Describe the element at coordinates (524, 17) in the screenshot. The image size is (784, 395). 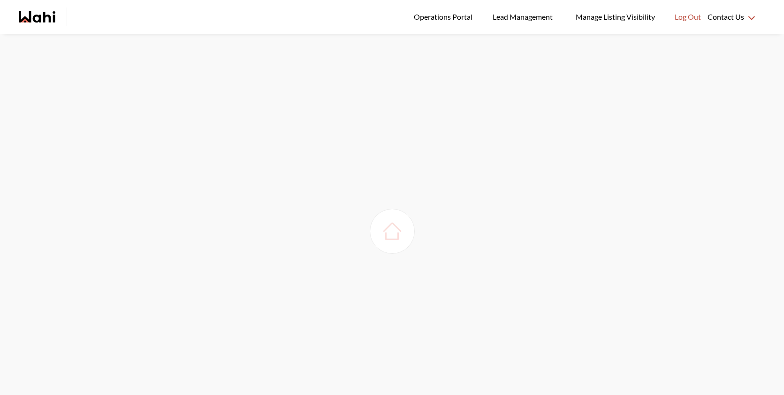
I see `span: Lead Management` at that location.